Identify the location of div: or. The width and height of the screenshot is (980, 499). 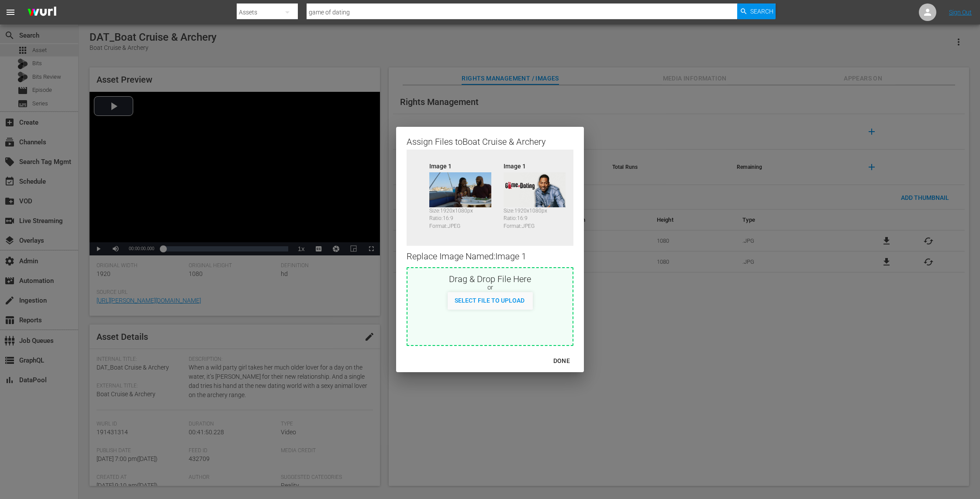
(490, 287).